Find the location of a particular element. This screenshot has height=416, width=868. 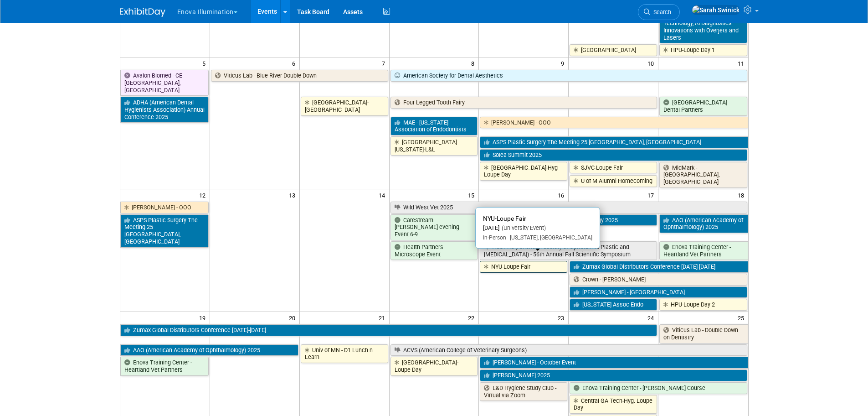

span: 17 is located at coordinates (652, 195).